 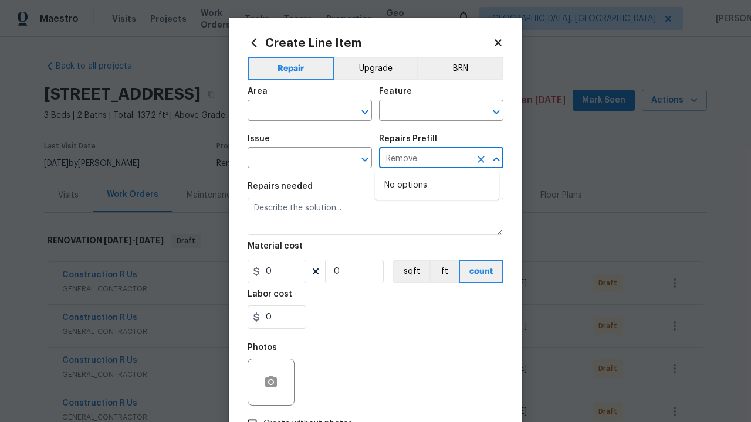 I want to click on h5: Repairs needed, so click(x=280, y=187).